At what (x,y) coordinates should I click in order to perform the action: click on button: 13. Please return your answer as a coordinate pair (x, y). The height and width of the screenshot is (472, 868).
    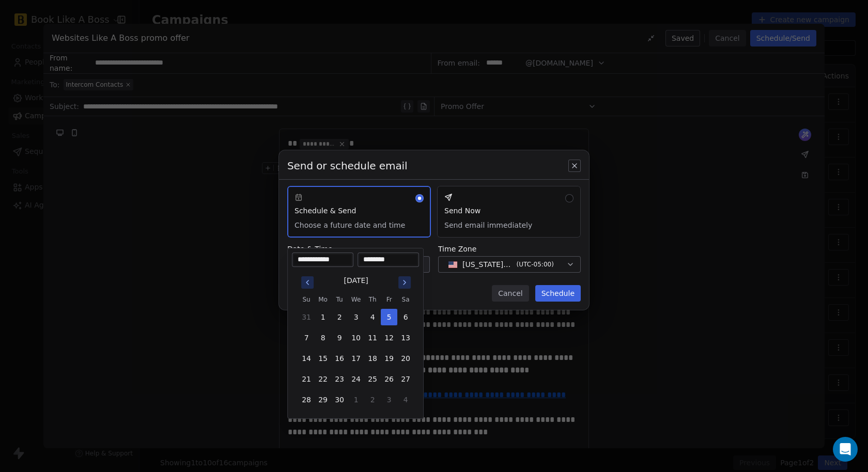
    Looking at the image, I should click on (406, 338).